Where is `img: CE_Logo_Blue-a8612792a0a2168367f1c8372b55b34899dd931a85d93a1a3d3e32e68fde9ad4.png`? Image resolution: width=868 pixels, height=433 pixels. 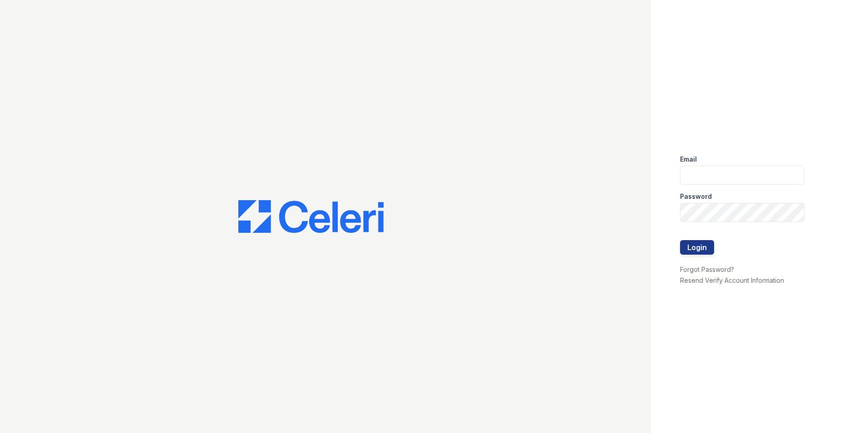 img: CE_Logo_Blue-a8612792a0a2168367f1c8372b55b34899dd931a85d93a1a3d3e32e68fde9ad4.png is located at coordinates (311, 216).